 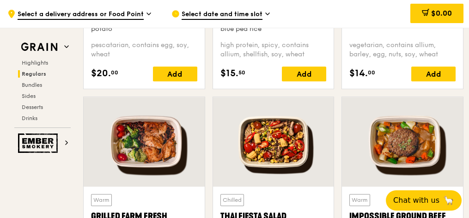 What do you see at coordinates (39, 47) in the screenshot?
I see `img: Grain web logo` at bounding box center [39, 47].